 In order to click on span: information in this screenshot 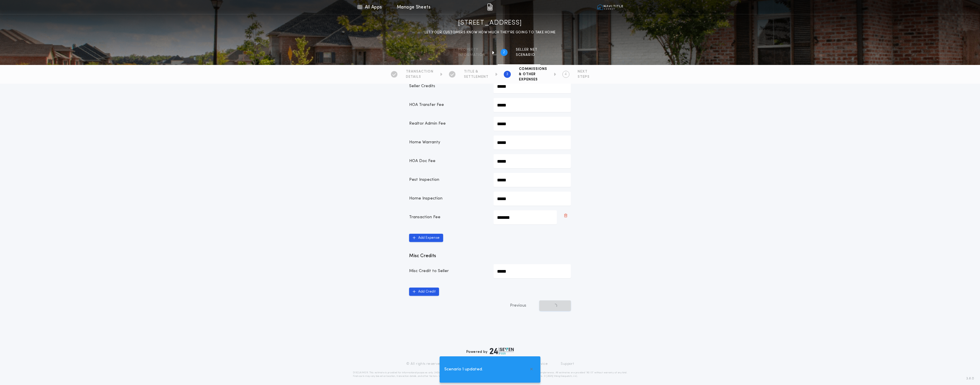, I will do `click(472, 55)`.